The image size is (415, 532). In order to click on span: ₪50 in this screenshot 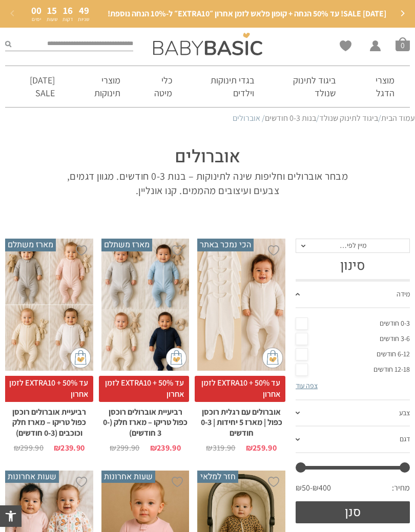, I will do `click(304, 488)`.